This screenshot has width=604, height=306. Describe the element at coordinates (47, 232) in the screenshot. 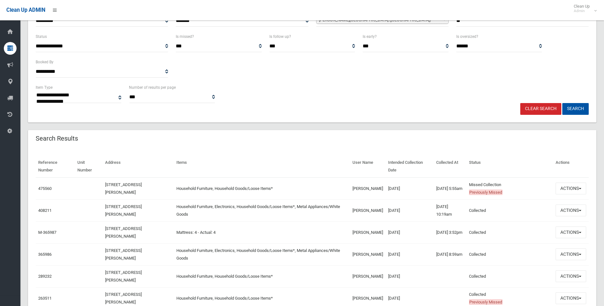

I see `a: M-365987` at that location.